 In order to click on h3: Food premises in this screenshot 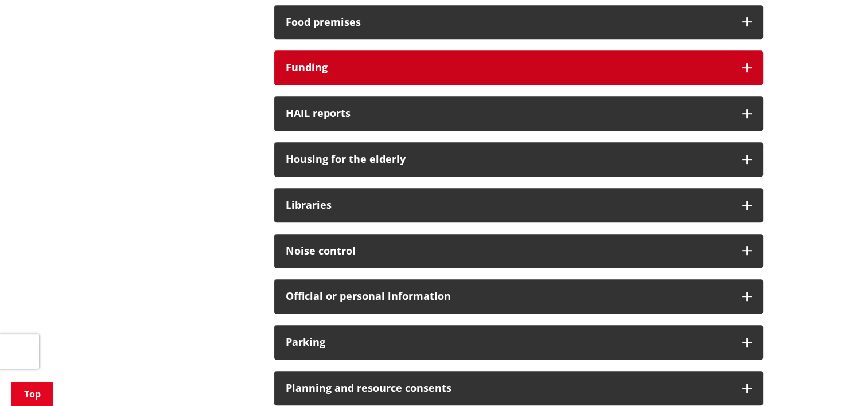, I will do `click(508, 23)`.